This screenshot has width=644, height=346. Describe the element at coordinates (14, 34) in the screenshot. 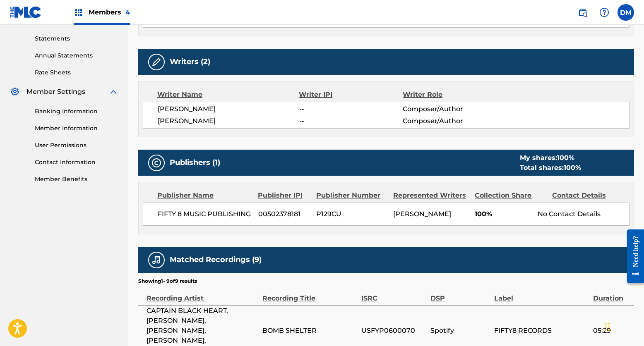

I see `div: Open Resource Center` at that location.